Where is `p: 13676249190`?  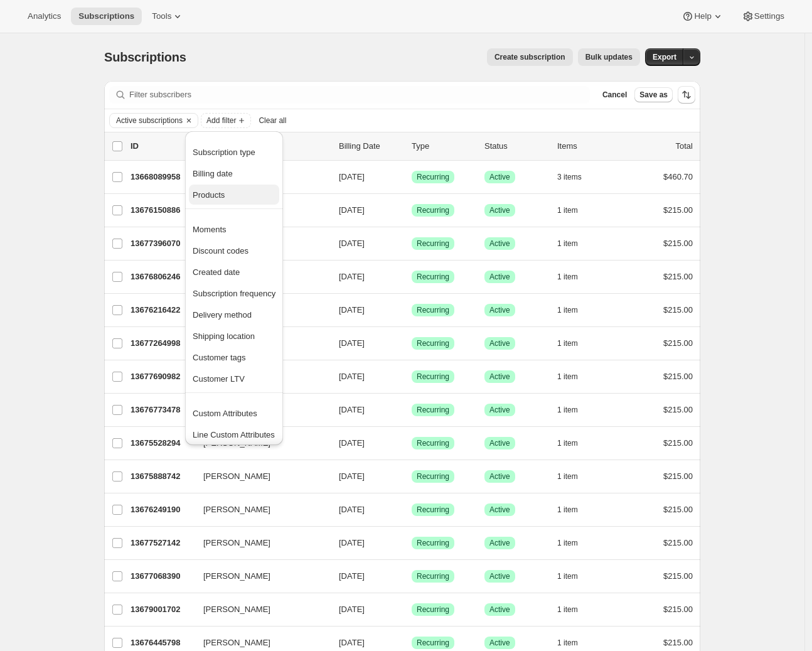 p: 13676249190 is located at coordinates (162, 510).